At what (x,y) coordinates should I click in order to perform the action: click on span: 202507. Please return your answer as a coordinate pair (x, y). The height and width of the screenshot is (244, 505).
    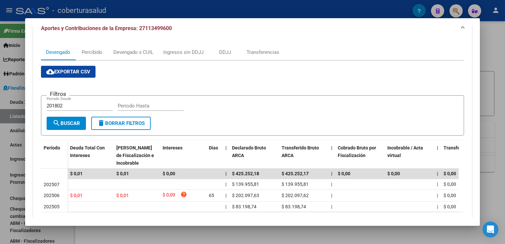
    Looking at the image, I should click on (52, 184).